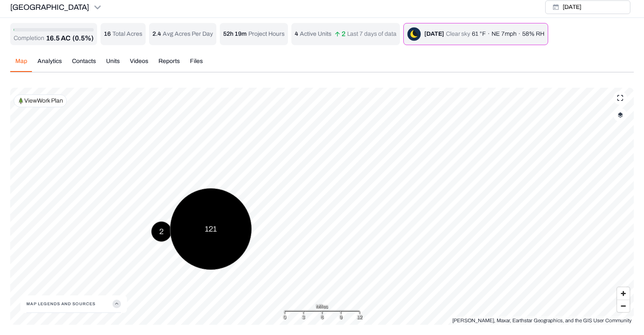 Image resolution: width=644 pixels, height=335 pixels. What do you see at coordinates (360, 317) in the screenshot?
I see `div: 12` at bounding box center [360, 317].